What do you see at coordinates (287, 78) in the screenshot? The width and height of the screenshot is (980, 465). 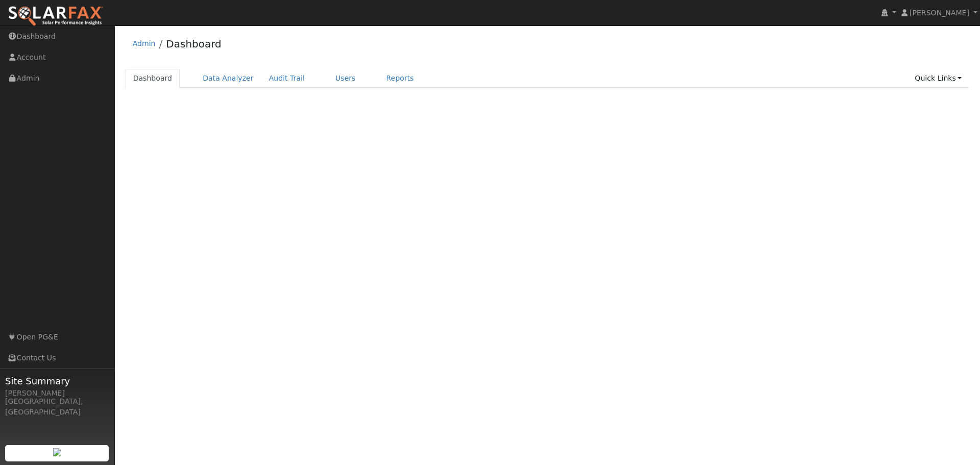 I see `a: Audit Trail` at bounding box center [287, 78].